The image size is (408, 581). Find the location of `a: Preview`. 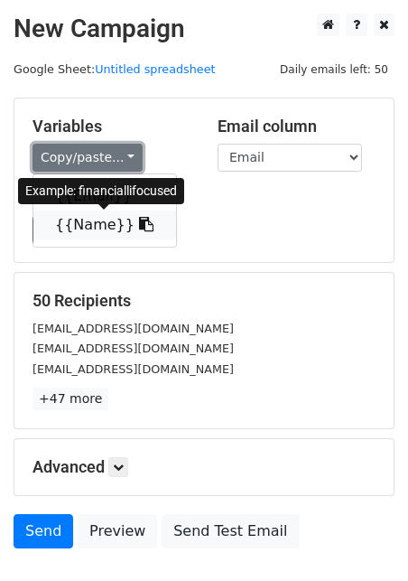

a: Preview is located at coordinates (117, 531).